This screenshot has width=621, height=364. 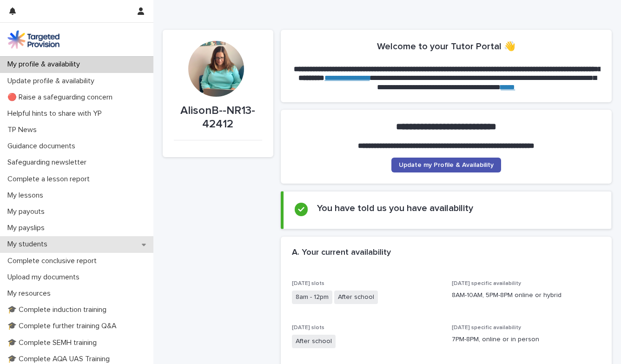 I want to click on p: 🎓 Complete induction training, so click(x=59, y=309).